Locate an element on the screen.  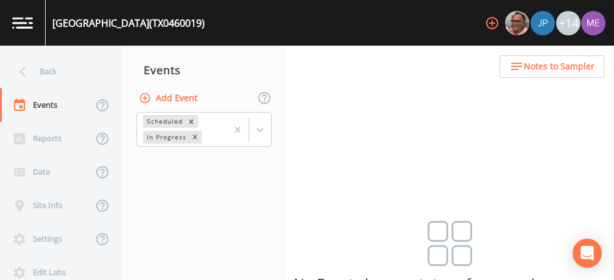
img: e2d790fa78825a4bb76dcb6ab311d44c is located at coordinates (517, 23).